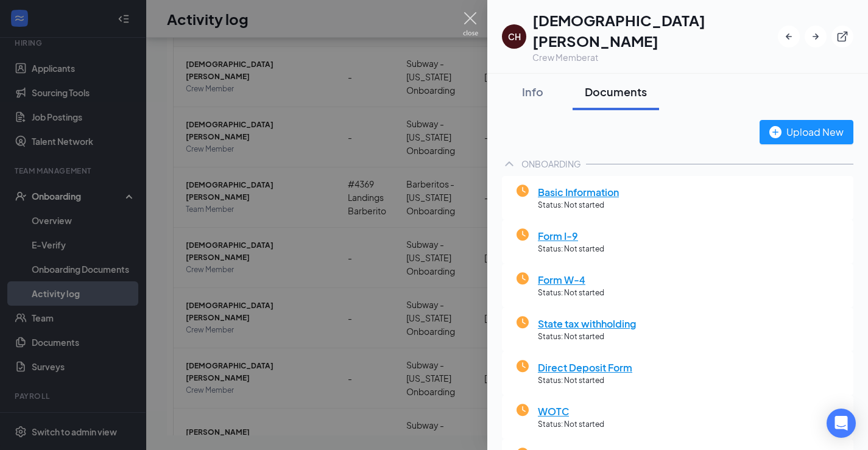 The width and height of the screenshot is (868, 450). Describe the element at coordinates (806, 132) in the screenshot. I see `div: Upload New` at that location.